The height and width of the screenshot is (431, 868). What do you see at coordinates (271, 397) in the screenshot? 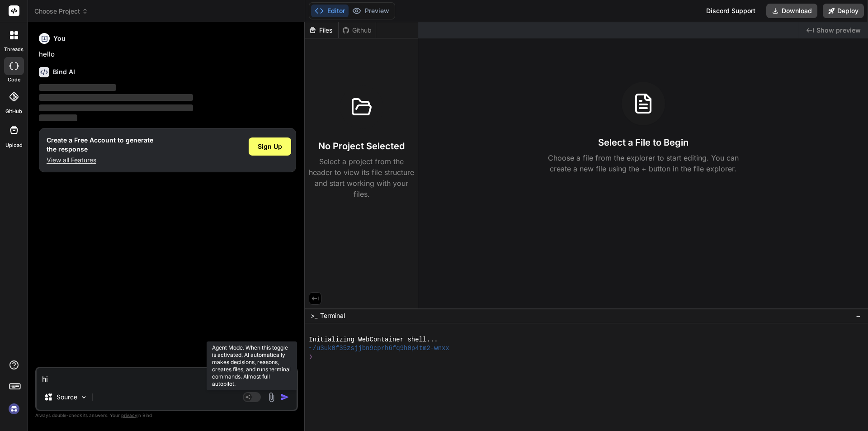
I see `img: attachment` at bounding box center [271, 397].